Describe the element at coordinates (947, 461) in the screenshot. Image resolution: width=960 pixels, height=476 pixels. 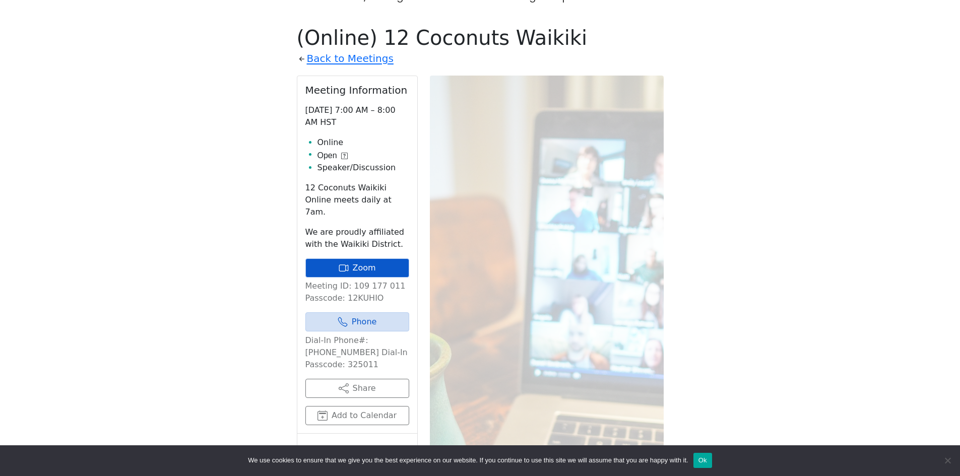
I see `span: No` at that location.